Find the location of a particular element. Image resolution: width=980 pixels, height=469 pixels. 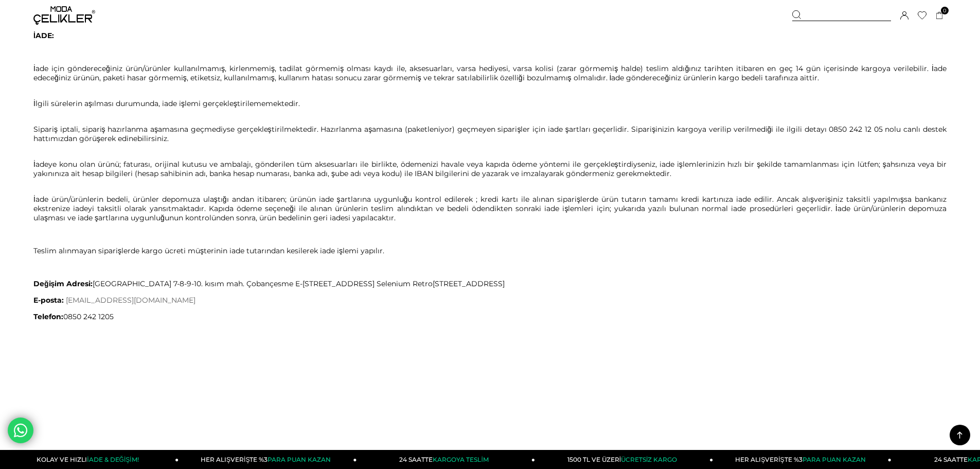

a: 1500 TL VE ÜZERİÜCRETSİZ KARGO is located at coordinates (624, 459).